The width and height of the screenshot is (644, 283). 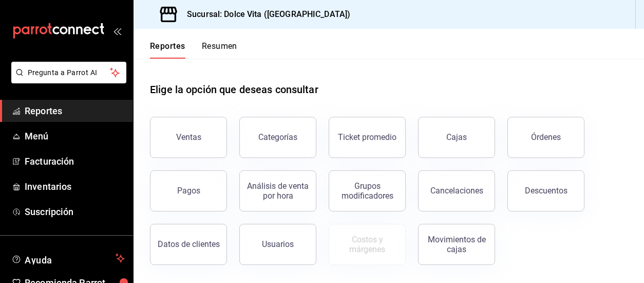 What do you see at coordinates (367, 137) in the screenshot?
I see `button: Ticket promedio` at bounding box center [367, 137].